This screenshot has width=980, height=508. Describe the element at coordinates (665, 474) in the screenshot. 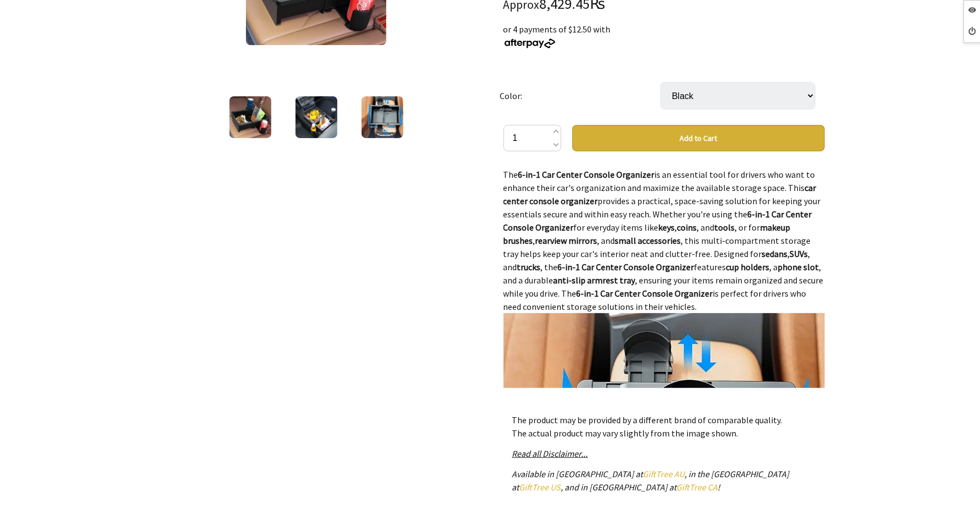

I see `a: GiftTree AU` at that location.